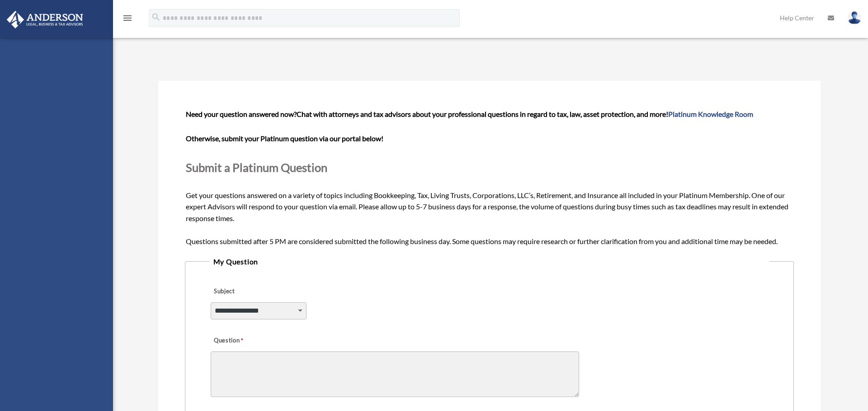 The width and height of the screenshot is (868, 411). What do you see at coordinates (710, 114) in the screenshot?
I see `a: Platinum Knowledge Room` at bounding box center [710, 114].